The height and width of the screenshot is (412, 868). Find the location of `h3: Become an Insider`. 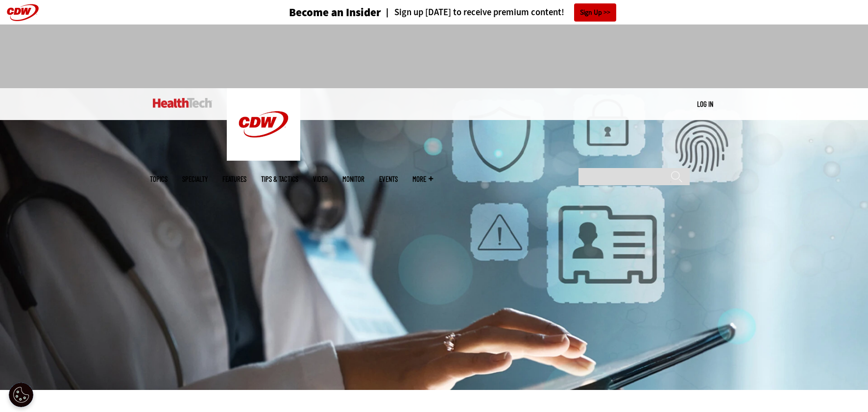

h3: Become an Insider is located at coordinates (335, 12).